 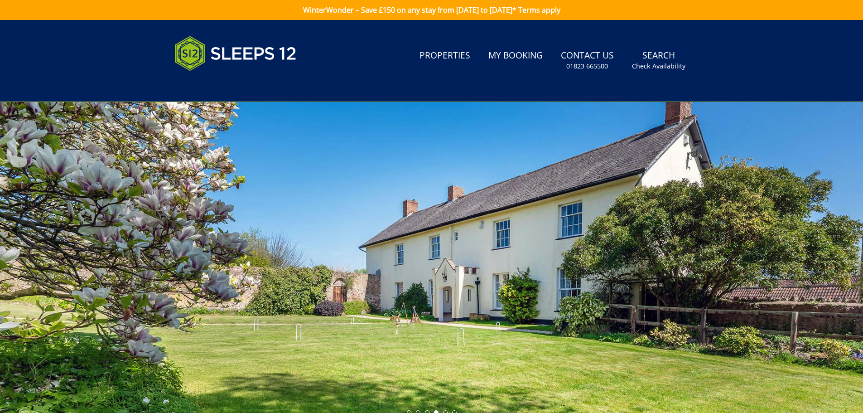 What do you see at coordinates (235, 53) in the screenshot?
I see `img: Sleeps 12` at bounding box center [235, 53].